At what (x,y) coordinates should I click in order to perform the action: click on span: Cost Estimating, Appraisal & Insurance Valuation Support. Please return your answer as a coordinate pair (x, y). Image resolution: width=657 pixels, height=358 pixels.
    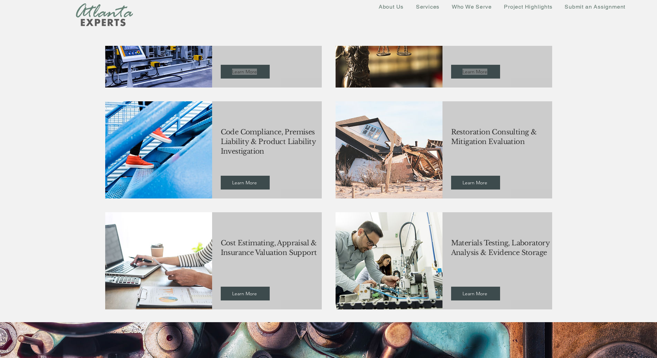
    Looking at the image, I should click on (269, 248).